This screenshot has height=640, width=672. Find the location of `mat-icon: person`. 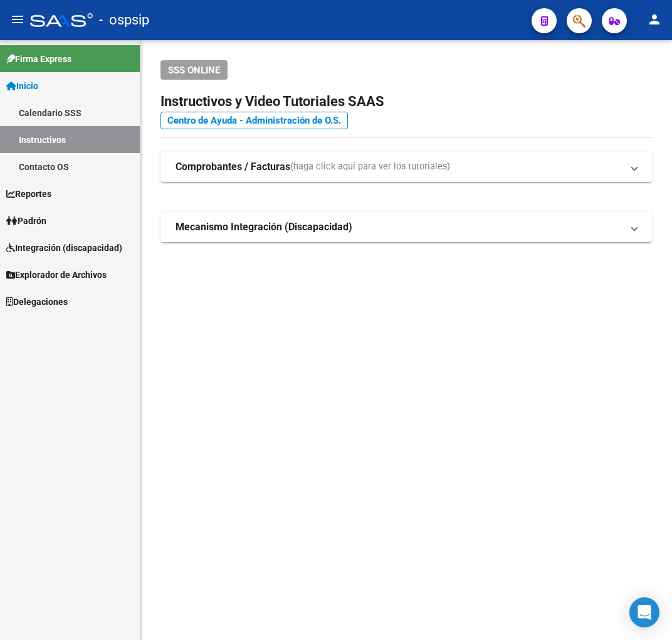

mat-icon: person is located at coordinates (654, 19).